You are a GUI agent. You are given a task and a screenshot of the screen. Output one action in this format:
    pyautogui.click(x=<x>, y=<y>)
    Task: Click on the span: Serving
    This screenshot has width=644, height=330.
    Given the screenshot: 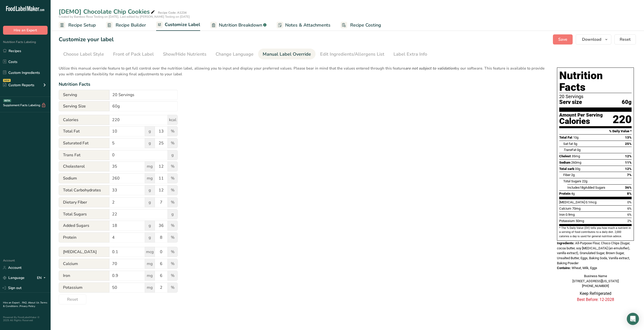 What is the action you would take?
    pyautogui.click(x=84, y=95)
    